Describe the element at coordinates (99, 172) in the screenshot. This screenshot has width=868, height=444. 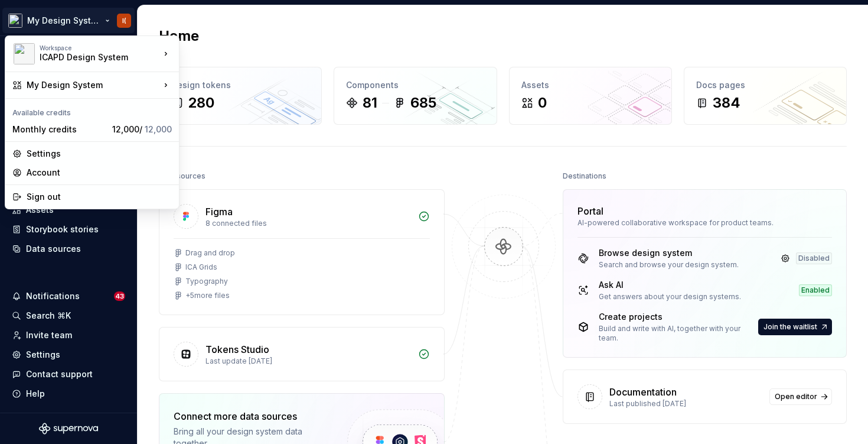
I see `div: Account` at that location.